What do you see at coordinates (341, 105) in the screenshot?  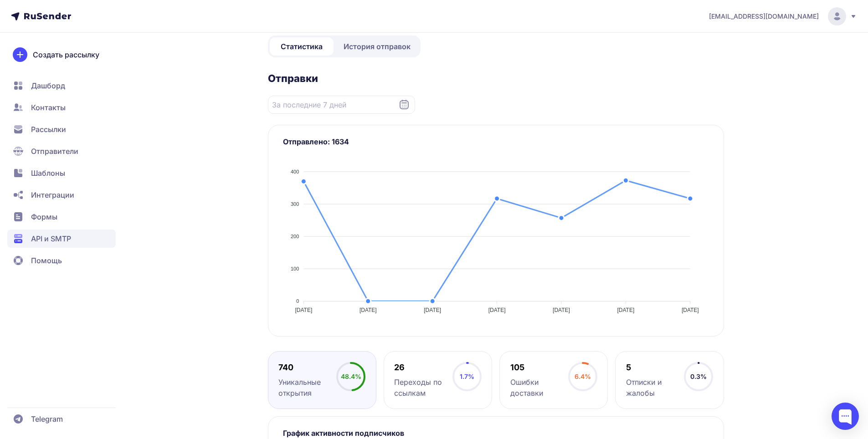 I see `input: Datepicker input` at bounding box center [341, 105].